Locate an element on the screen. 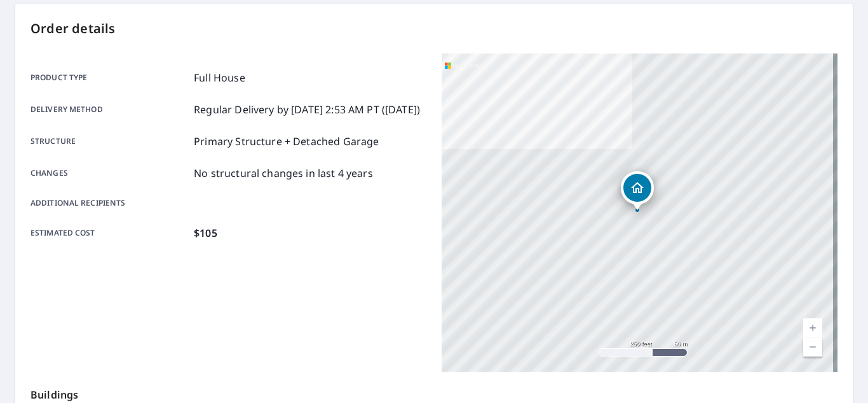  a: Current Level 17, Zoom Out is located at coordinates (812, 346).